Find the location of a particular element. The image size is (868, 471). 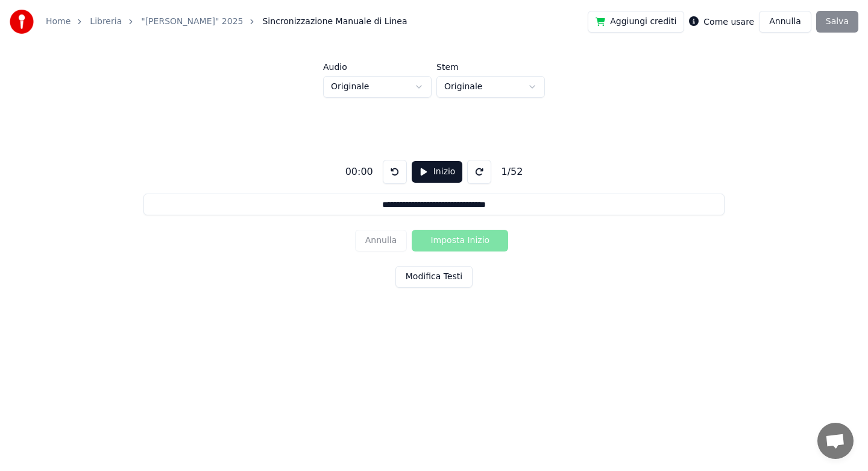

button: Modifica Testi is located at coordinates (434, 277).